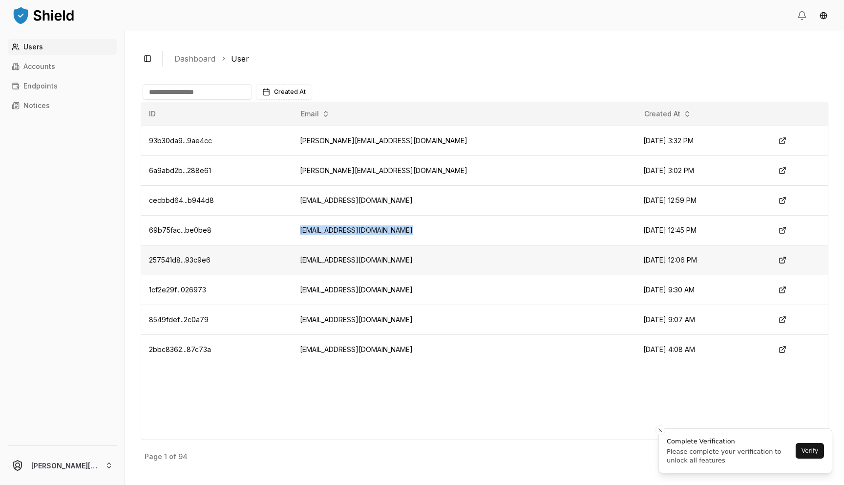 This screenshot has height=485, width=844. I want to click on span: 257541d8...93c9e6, so click(180, 259).